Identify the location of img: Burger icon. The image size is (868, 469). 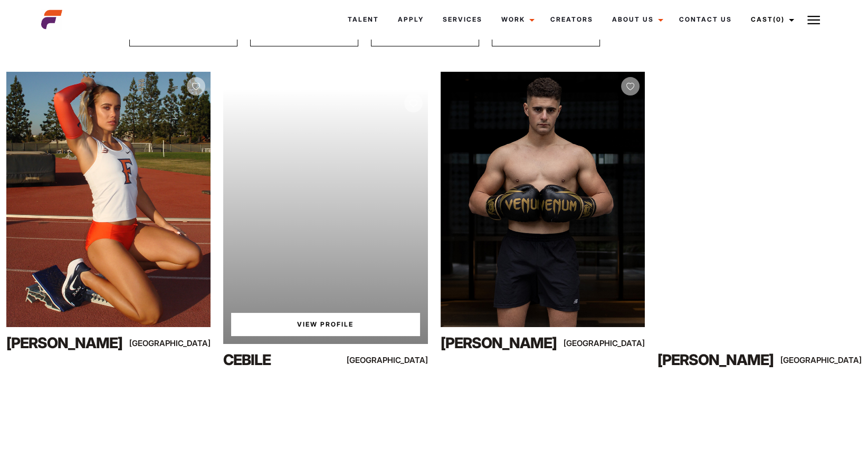
(813, 20).